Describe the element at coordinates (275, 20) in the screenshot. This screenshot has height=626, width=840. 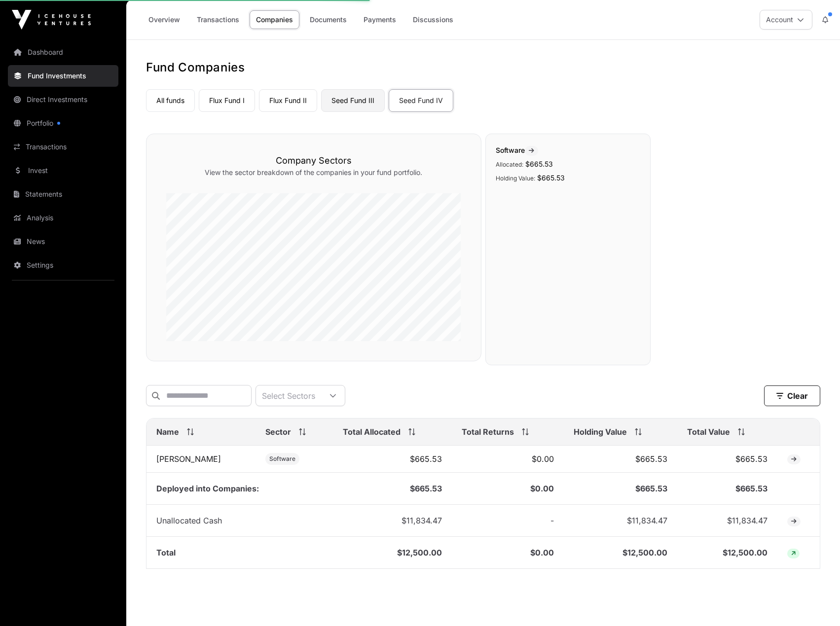
I see `a: Companies` at that location.